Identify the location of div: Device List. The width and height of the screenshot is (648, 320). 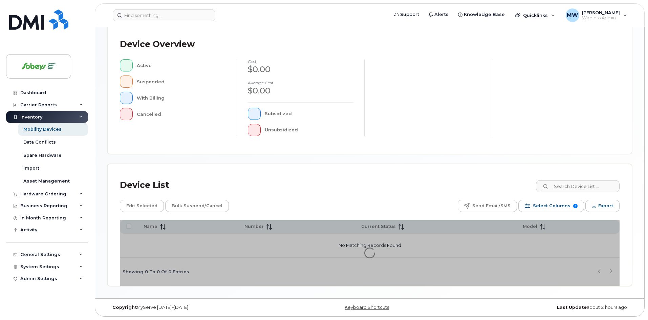
(145, 185).